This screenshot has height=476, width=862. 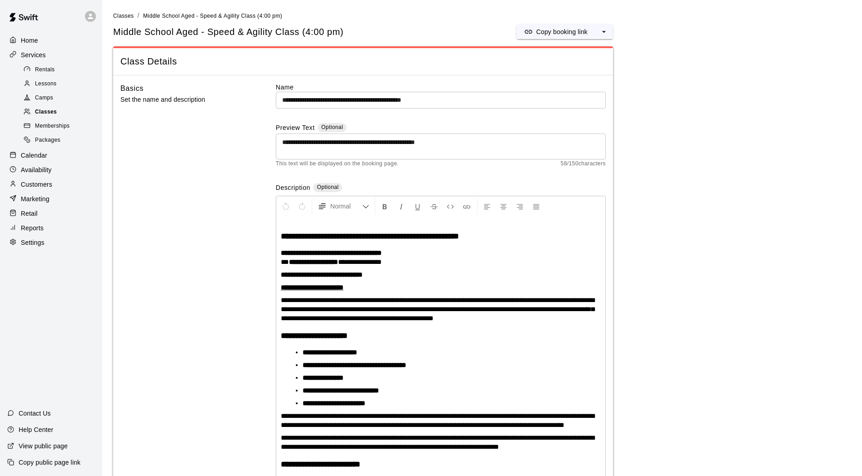 What do you see at coordinates (60, 84) in the screenshot?
I see `div: Lessons` at bounding box center [60, 84].